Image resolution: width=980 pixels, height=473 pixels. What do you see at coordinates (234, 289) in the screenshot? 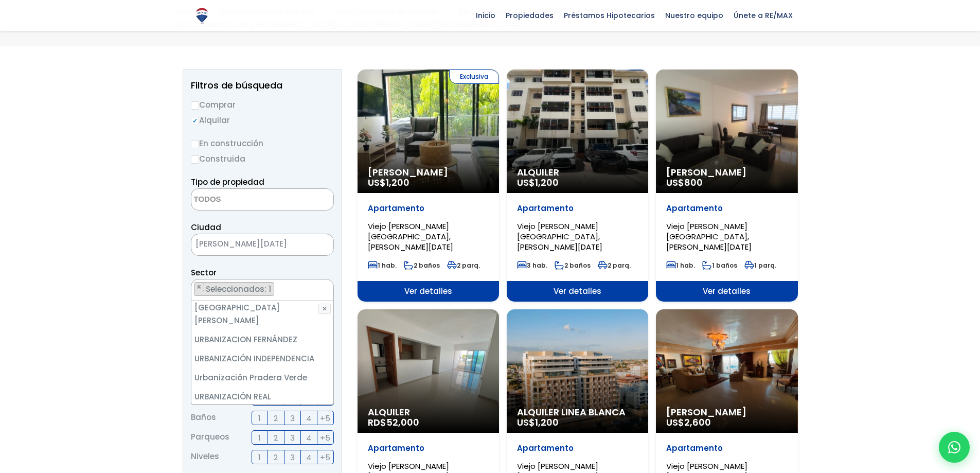
I see `li: Viejo Arroyo Hondo` at bounding box center [234, 289].